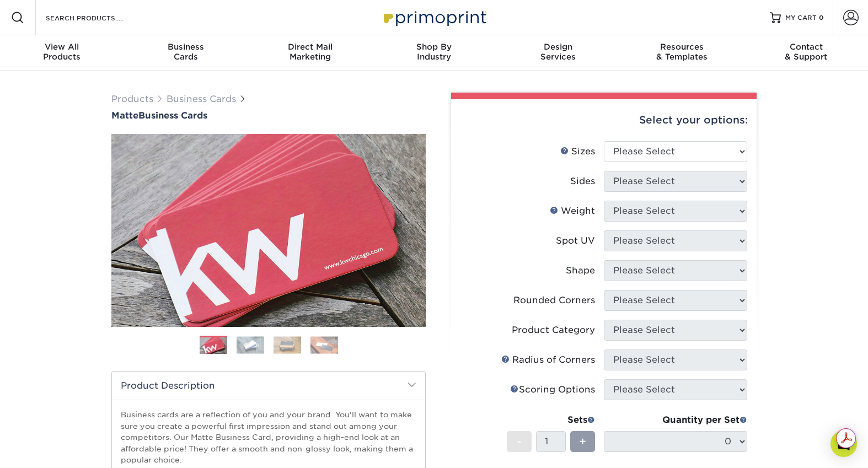  What do you see at coordinates (552, 390) in the screenshot?
I see `div: Scoring Options` at bounding box center [552, 390].